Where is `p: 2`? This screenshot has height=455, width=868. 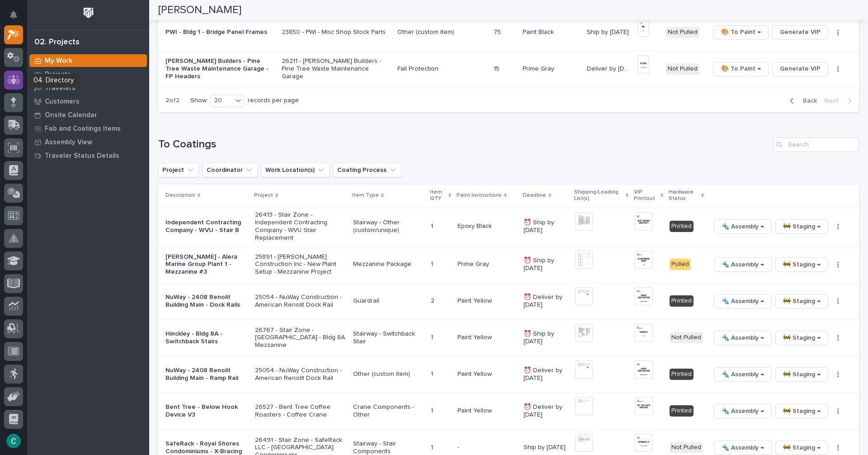 p: 2 is located at coordinates (433, 300).